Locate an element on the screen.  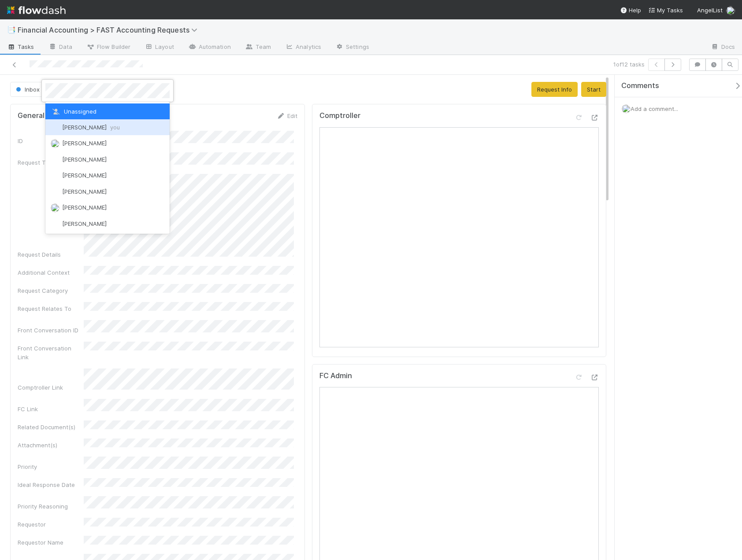
img: avatar_1d14498f-6309-4f08-8780-588779e5ce37.png is located at coordinates (55, 159).